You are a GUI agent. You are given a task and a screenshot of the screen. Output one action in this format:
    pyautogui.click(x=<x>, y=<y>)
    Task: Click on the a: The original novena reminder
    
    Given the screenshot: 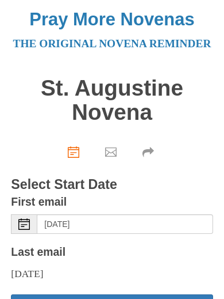 What is the action you would take?
    pyautogui.click(x=112, y=43)
    